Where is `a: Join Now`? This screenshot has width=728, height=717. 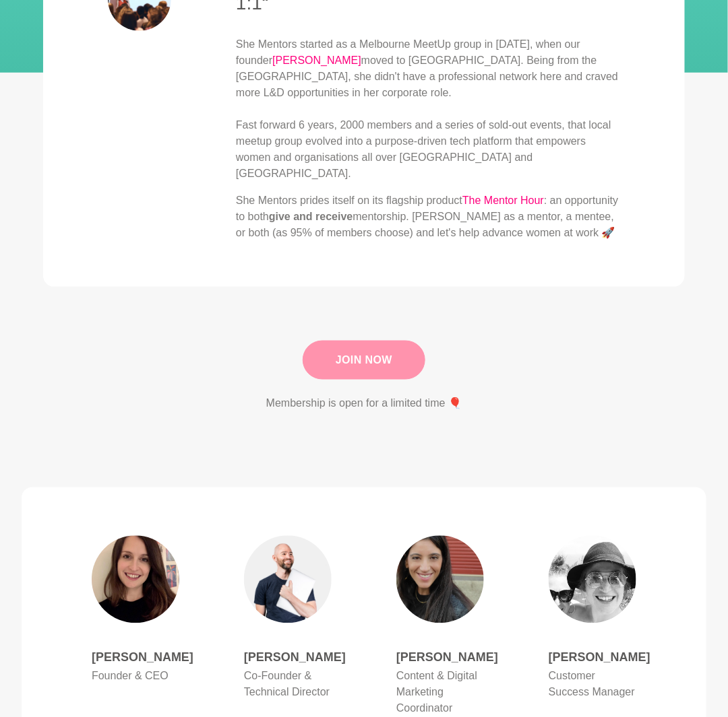 a: Join Now is located at coordinates (364, 360).